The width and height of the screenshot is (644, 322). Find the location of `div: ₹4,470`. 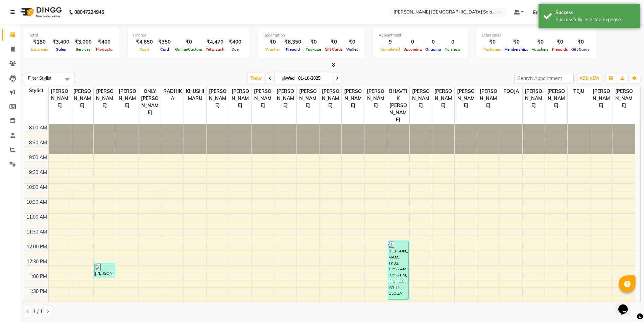

div: ₹4,470 is located at coordinates (216, 42).